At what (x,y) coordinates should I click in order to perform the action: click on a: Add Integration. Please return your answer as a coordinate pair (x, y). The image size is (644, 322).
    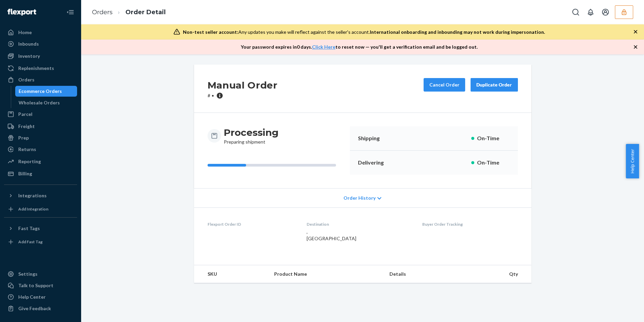
    Looking at the image, I should click on (40, 209).